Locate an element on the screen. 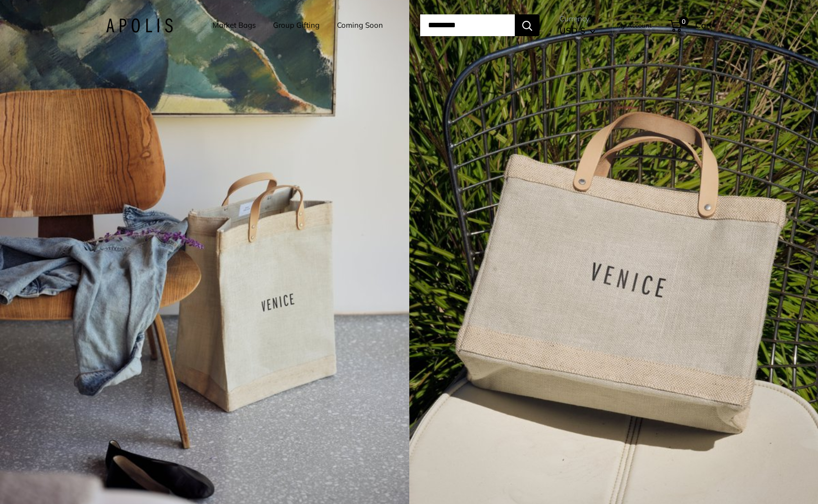 Image resolution: width=818 pixels, height=504 pixels. button: USD $ is located at coordinates (577, 31).